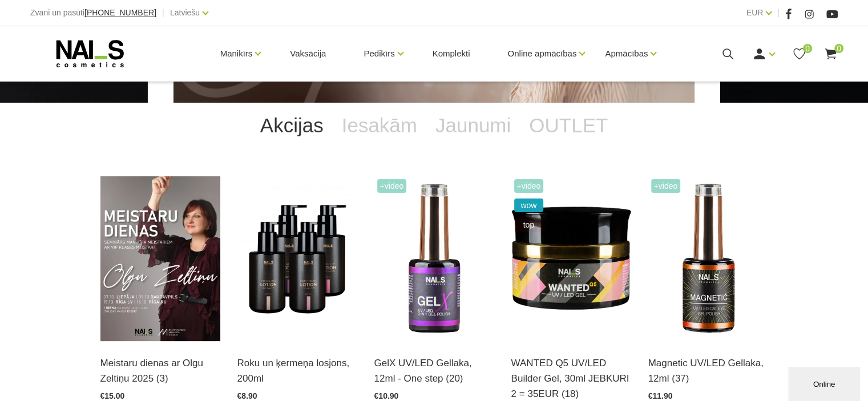  I want to click on a: BAROJOŠS roku un ķermeņa LOSJONS BALI COCONUT barojošs roku un ķermeņa losjons paredzēts jebkura ..., so click(297, 258).